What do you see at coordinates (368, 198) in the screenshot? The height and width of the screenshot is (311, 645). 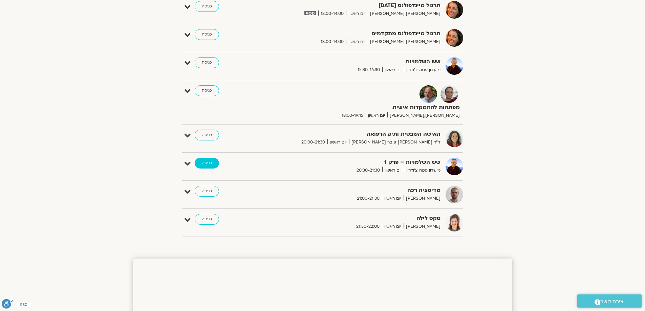 I see `span: 21:00-21:30` at bounding box center [368, 198].